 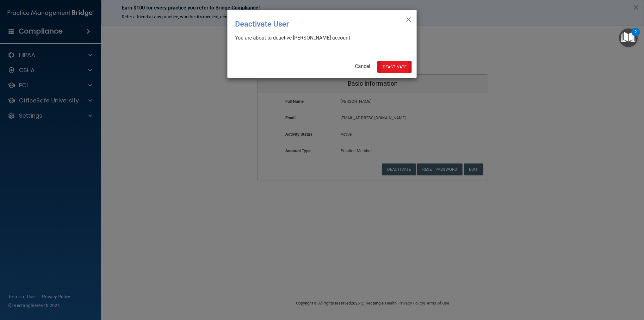 I want to click on button: Open Resource Center, 2 new notifications, so click(x=628, y=37).